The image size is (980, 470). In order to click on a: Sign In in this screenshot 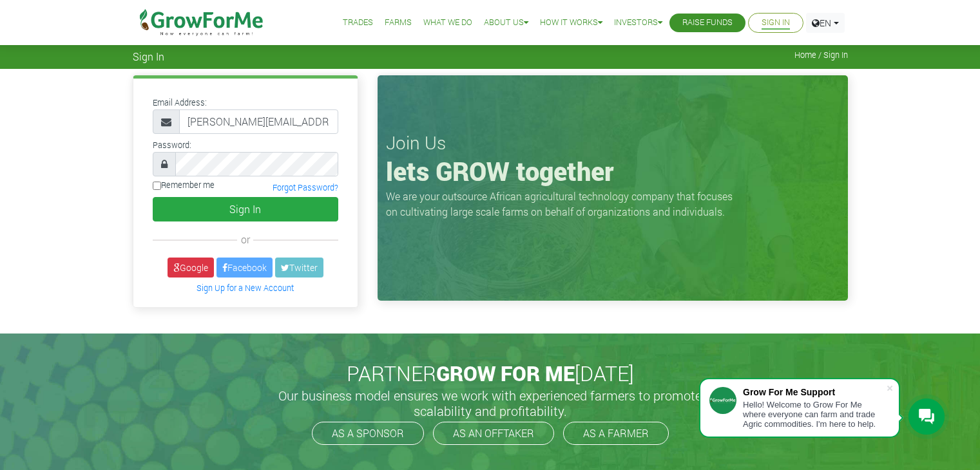, I will do `click(775, 23)`.